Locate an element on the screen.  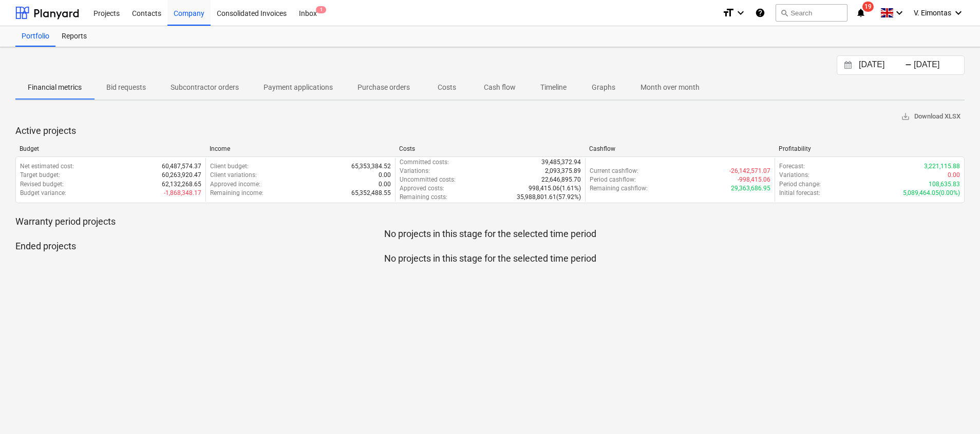
div: Chat Widget is located at coordinates (954, 409).